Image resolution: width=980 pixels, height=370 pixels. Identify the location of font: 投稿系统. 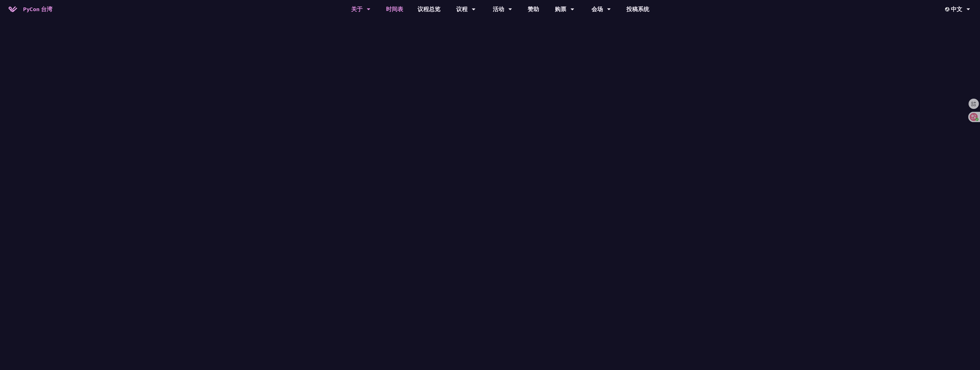
(638, 9).